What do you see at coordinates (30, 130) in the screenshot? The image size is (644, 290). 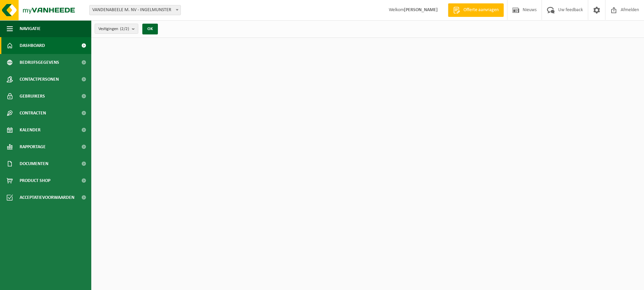 I see `span: Kalender` at bounding box center [30, 130].